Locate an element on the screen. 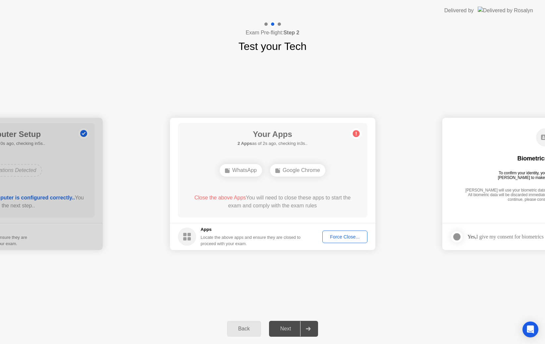 This screenshot has width=545, height=344. span: Close the above Apps is located at coordinates (220, 198).